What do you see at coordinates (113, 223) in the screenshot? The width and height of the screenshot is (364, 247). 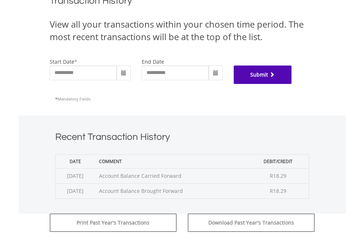 I see `button: Print Past Year's Transactions` at bounding box center [113, 223].